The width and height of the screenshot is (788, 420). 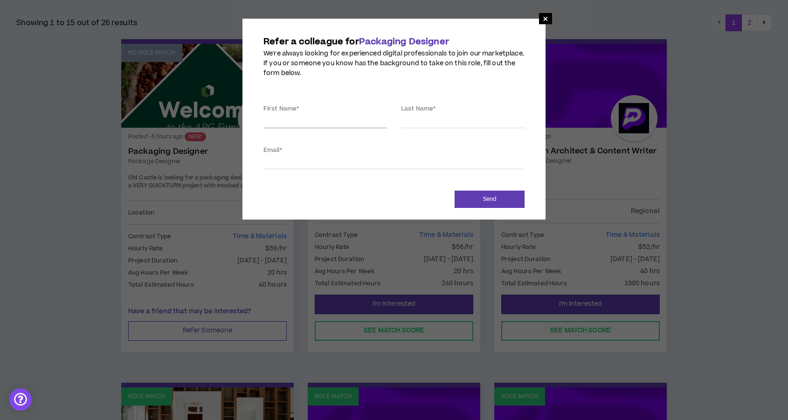 What do you see at coordinates (489, 199) in the screenshot?
I see `button: Send` at bounding box center [489, 199].